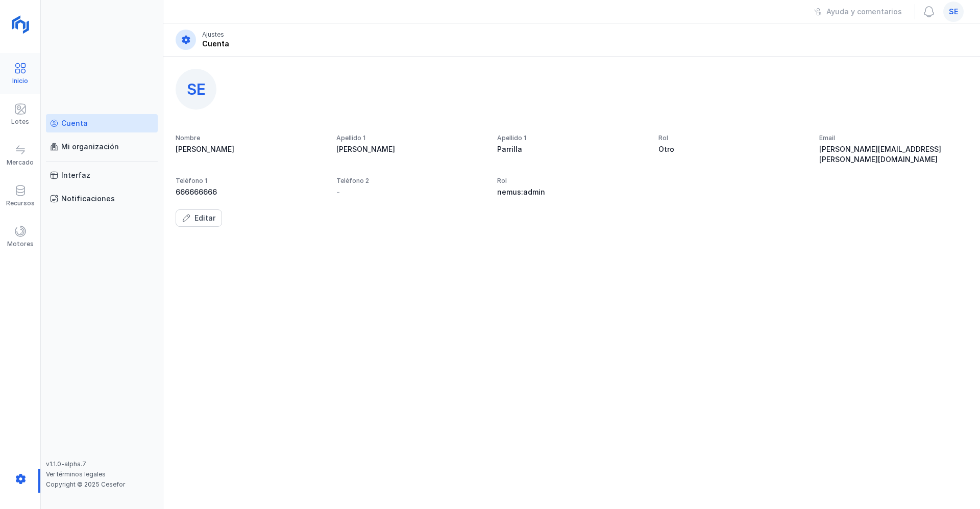 This screenshot has width=980, height=509. Describe the element at coordinates (204, 219) in the screenshot. I see `div: Editar` at that location.